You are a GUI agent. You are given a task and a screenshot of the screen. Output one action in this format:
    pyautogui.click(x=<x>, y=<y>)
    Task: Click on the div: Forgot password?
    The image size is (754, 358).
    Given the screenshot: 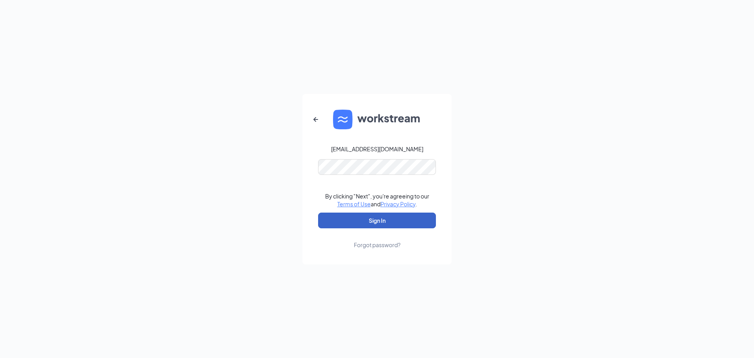 What is the action you would take?
    pyautogui.click(x=377, y=245)
    